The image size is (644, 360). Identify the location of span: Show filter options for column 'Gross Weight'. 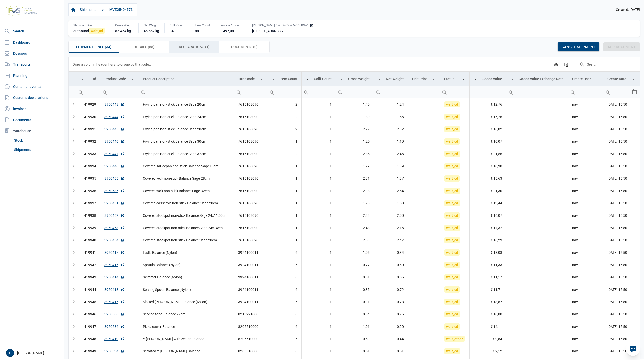
(342, 78).